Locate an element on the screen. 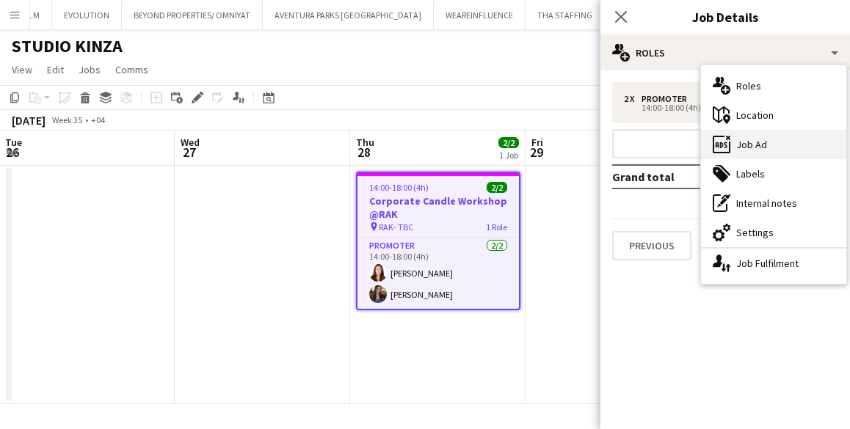  span: RAK- TBC is located at coordinates (396, 227).